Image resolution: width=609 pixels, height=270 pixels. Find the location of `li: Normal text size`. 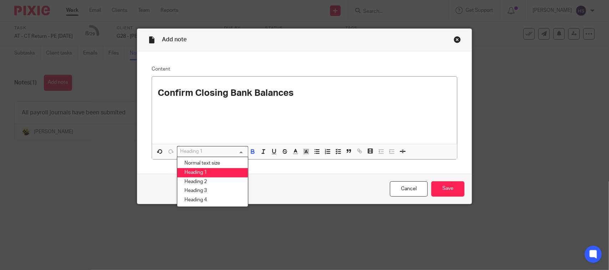

li: Normal text size is located at coordinates (213, 164).